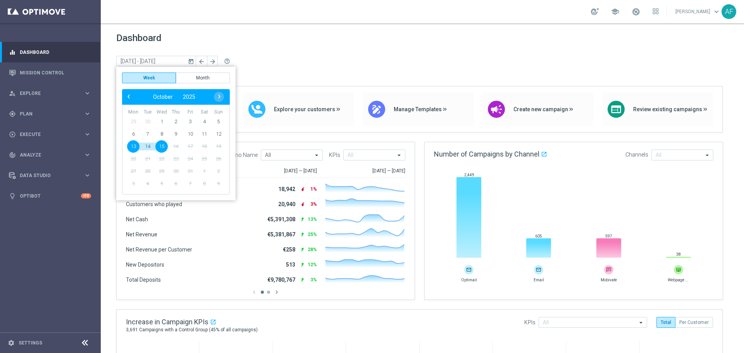 The height and width of the screenshot is (353, 744). What do you see at coordinates (204, 146) in the screenshot?
I see `span: 18` at bounding box center [204, 146].